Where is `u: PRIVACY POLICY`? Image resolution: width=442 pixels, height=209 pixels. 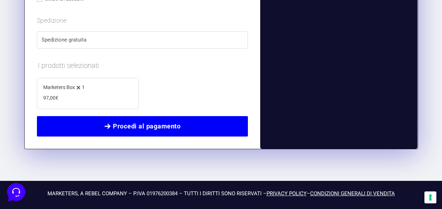
u: PRIVACY POLICY is located at coordinates (286, 193).